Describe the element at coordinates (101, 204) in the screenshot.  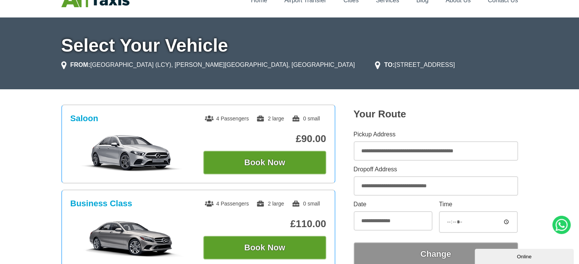
I see `h3: Business Class` at that location.